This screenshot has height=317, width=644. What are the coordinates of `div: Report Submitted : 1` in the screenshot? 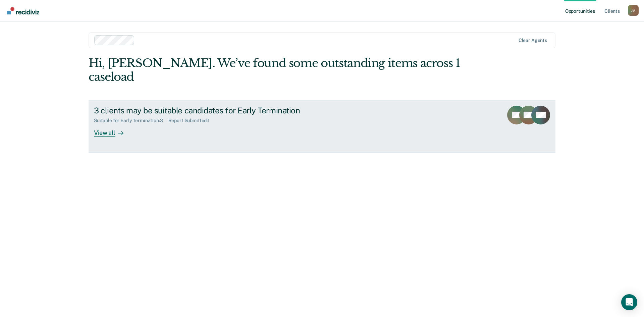 It's located at (192, 120).